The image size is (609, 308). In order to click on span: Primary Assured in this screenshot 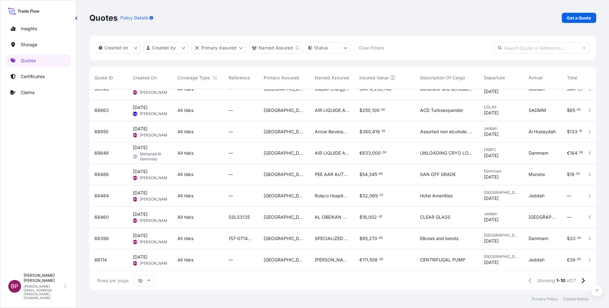, I will do `click(281, 78)`.